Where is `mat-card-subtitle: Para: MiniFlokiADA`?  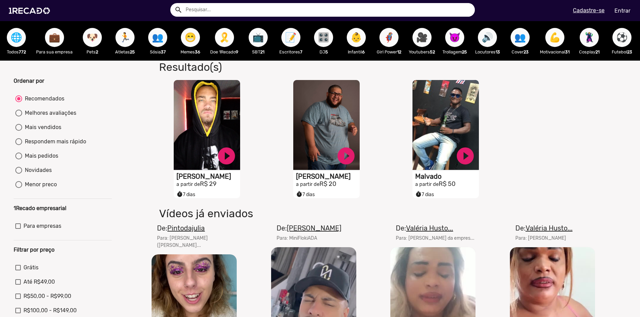
mat-card-subtitle: Para: MiniFlokiADA is located at coordinates (309, 238).